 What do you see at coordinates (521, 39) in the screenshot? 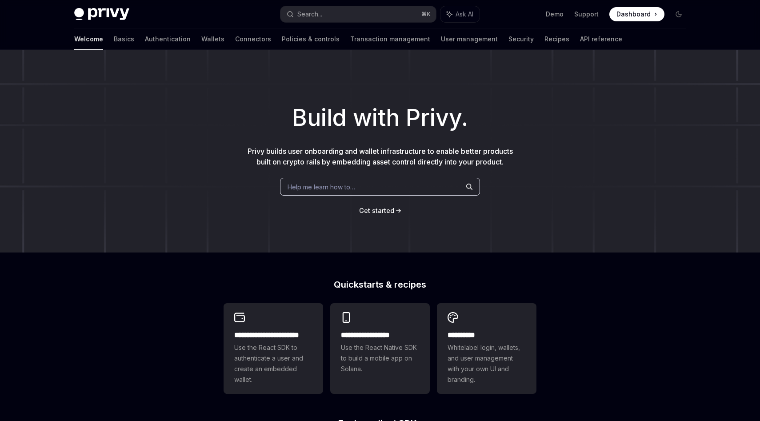
I see `a: Security` at bounding box center [521, 39].